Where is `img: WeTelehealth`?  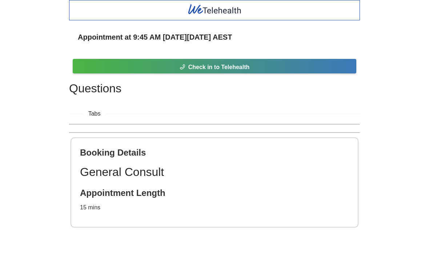 img: WeTelehealth is located at coordinates (214, 9).